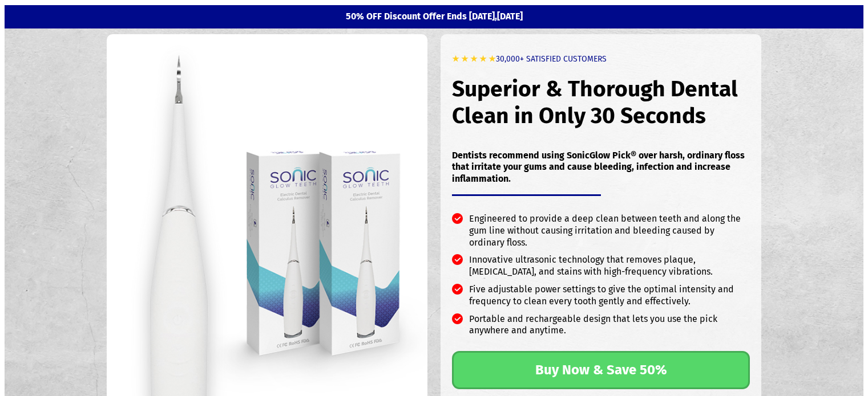 The width and height of the screenshot is (868, 396). Describe the element at coordinates (600, 168) in the screenshot. I see `p: Dentists recommend using SonicGlow Pick® over harsh, ordinary floss that irritate your gums and c...` at that location.